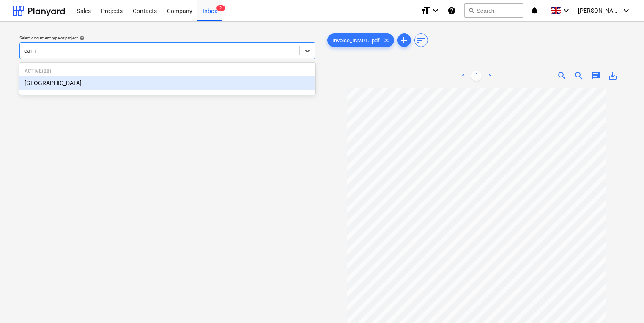 Image resolution: width=644 pixels, height=323 pixels. I want to click on button: Search, so click(494, 10).